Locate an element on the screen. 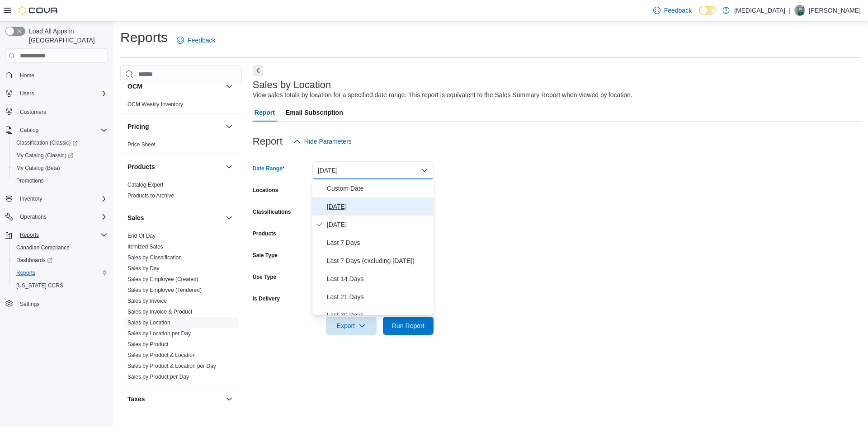  h3: Sales is located at coordinates (136, 218).